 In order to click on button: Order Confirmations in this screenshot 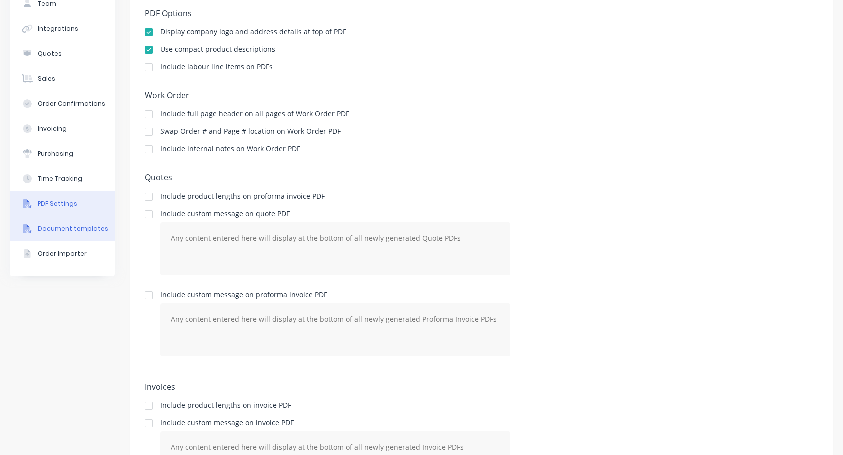, I will do `click(62, 104)`.